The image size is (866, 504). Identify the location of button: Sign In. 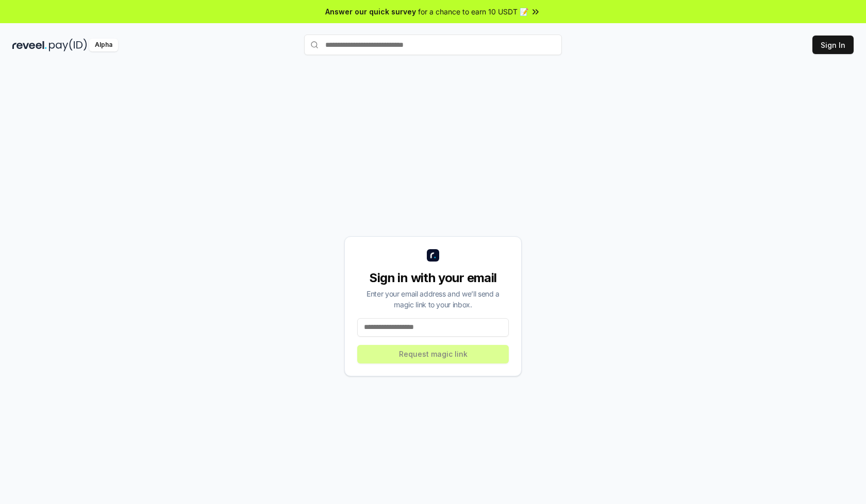
(833, 45).